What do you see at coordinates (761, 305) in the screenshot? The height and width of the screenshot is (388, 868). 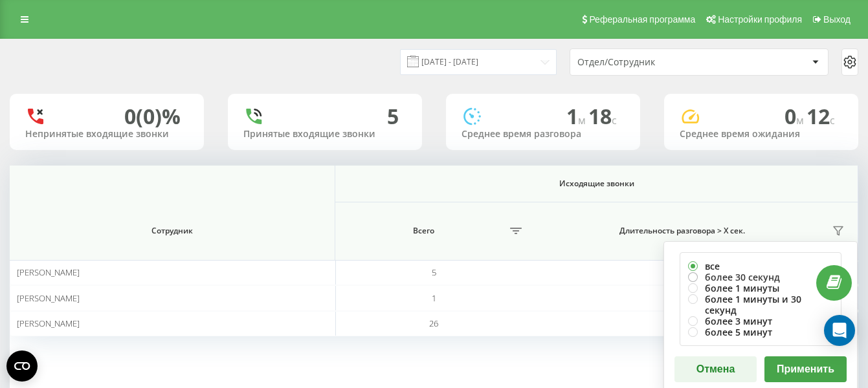 I see `label: более 1 минуты и 30 секунд` at bounding box center [761, 305].